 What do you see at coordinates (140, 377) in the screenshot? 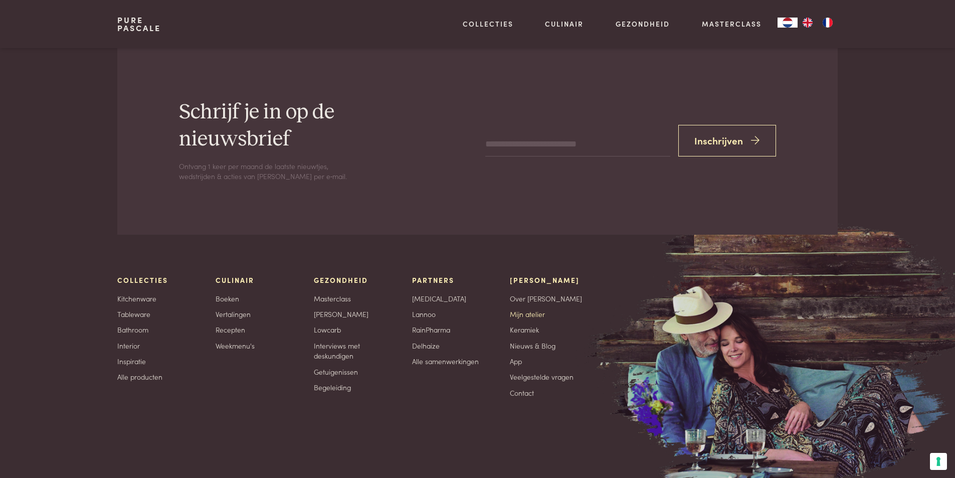
I see `a: Alle producten` at bounding box center [140, 377].